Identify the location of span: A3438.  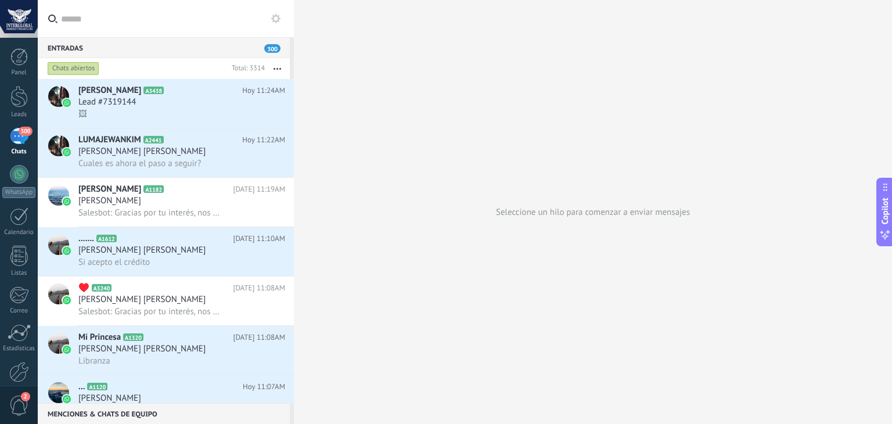
(153, 90).